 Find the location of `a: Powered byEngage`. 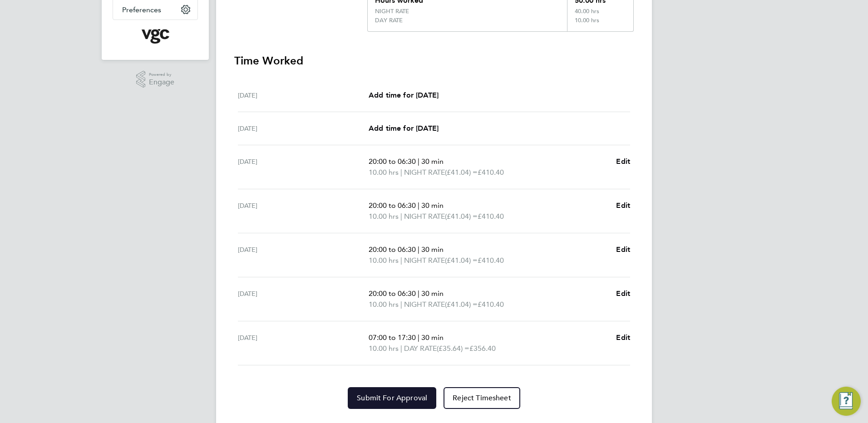

a: Powered byEngage is located at coordinates (155, 79).